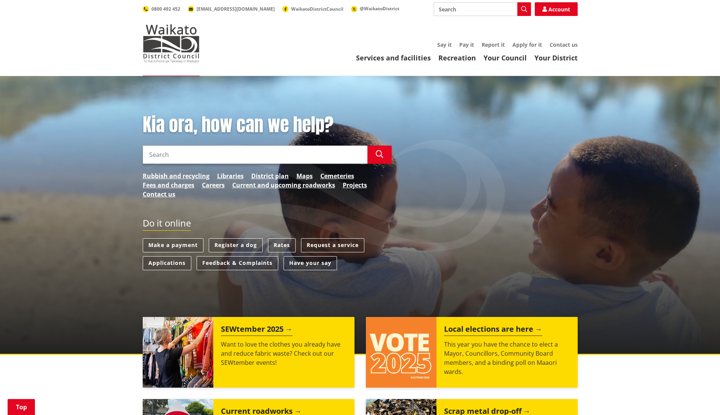 This screenshot has height=415, width=720. I want to click on a: Applications, so click(167, 263).